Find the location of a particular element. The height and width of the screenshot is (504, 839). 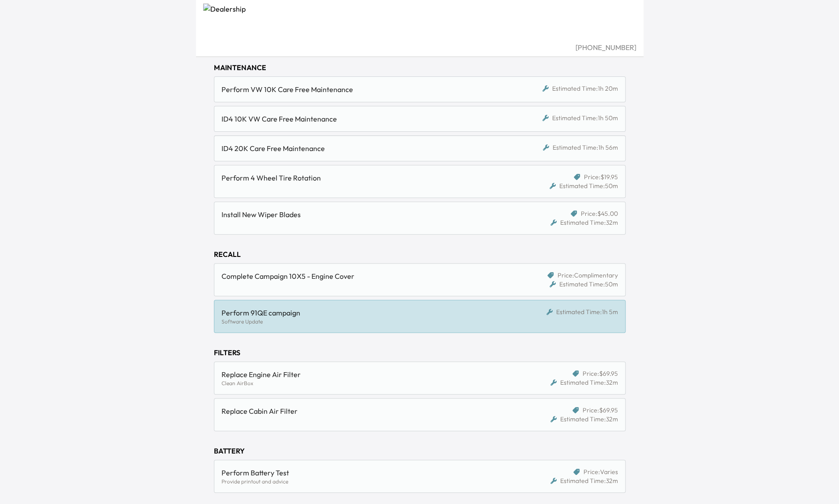

div: Perform 4 Wheel Tire Rotation is located at coordinates (366, 178).